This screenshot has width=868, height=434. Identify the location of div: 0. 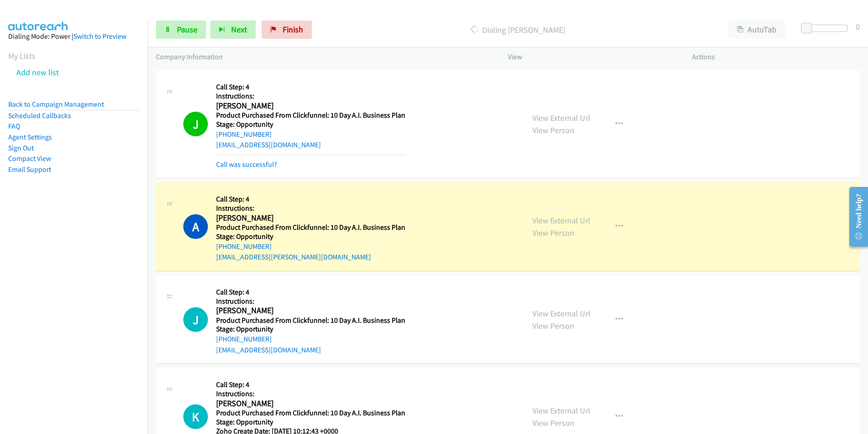
(857, 26).